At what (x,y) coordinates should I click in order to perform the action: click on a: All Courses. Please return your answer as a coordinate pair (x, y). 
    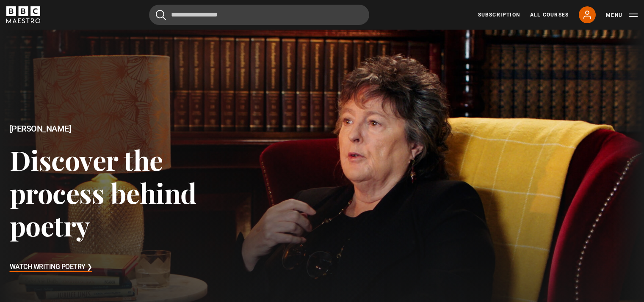
    Looking at the image, I should click on (549, 15).